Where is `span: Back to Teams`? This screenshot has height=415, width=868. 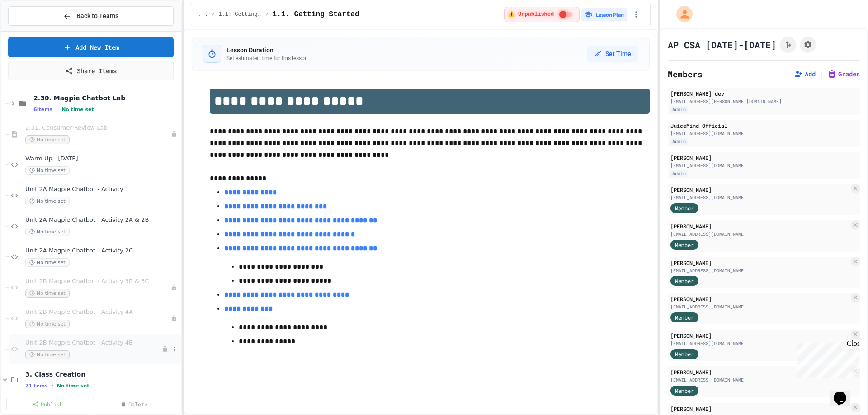 span: Back to Teams is located at coordinates (97, 16).